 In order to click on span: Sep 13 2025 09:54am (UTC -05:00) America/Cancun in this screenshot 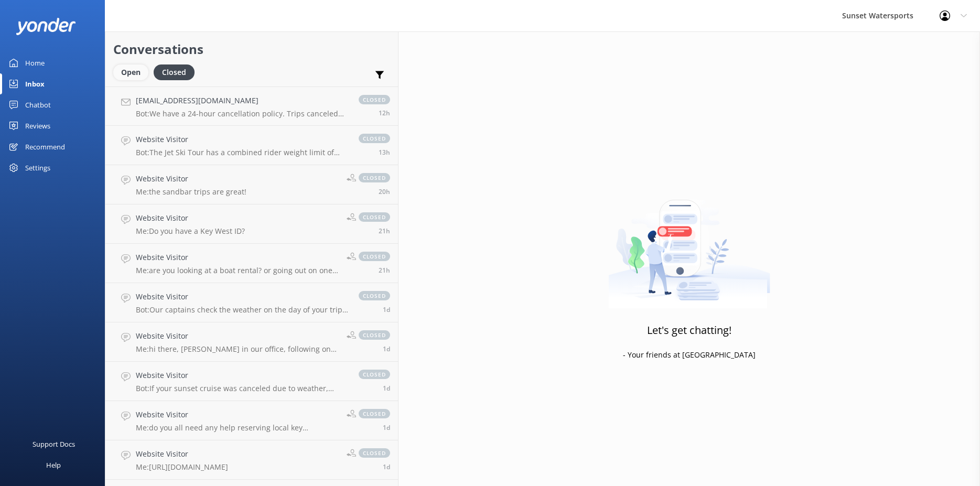, I will do `click(384, 270)`.